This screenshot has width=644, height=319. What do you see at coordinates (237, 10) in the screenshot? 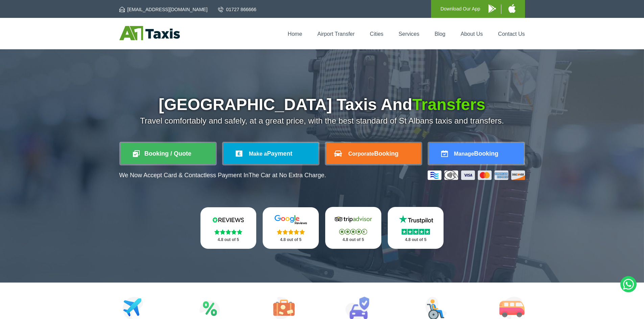
I see `a: 01727 866666` at bounding box center [237, 10].